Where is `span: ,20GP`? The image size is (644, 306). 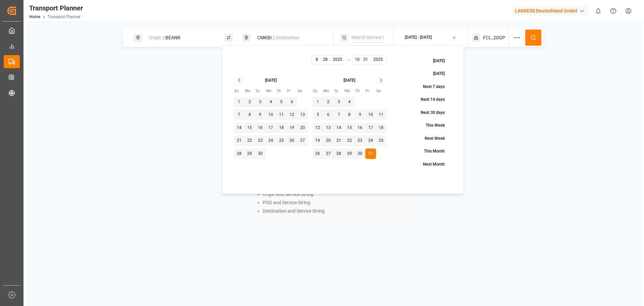
span: ,20GP is located at coordinates (499, 38).